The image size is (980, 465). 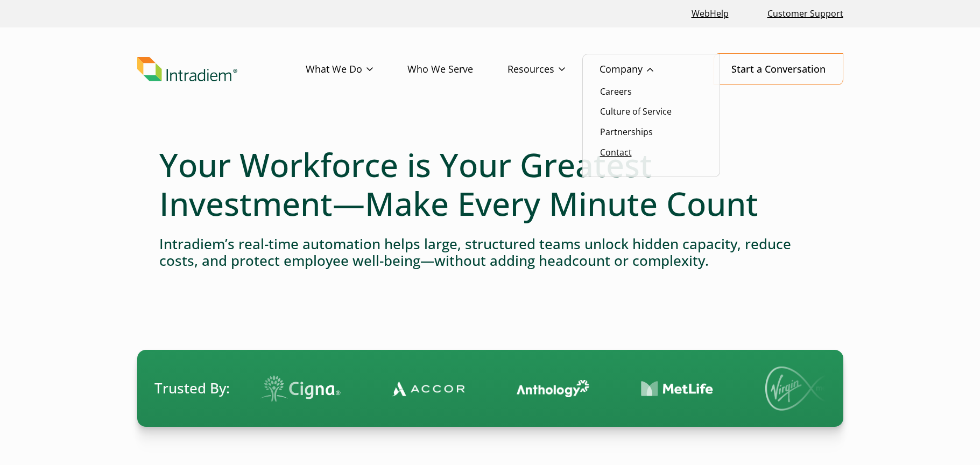 I want to click on a: Partnerships, so click(x=626, y=132).